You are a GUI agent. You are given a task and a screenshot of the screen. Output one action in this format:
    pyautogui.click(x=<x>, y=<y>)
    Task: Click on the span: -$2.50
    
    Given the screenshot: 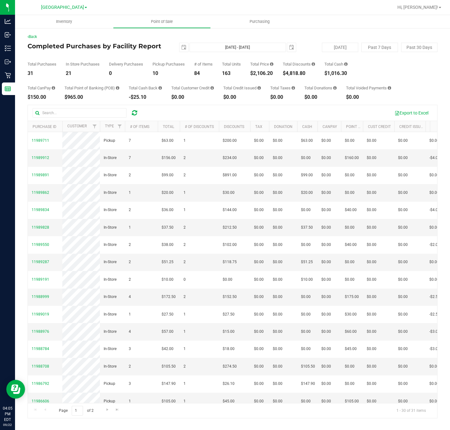 What is the action you would take?
    pyautogui.click(x=435, y=314)
    